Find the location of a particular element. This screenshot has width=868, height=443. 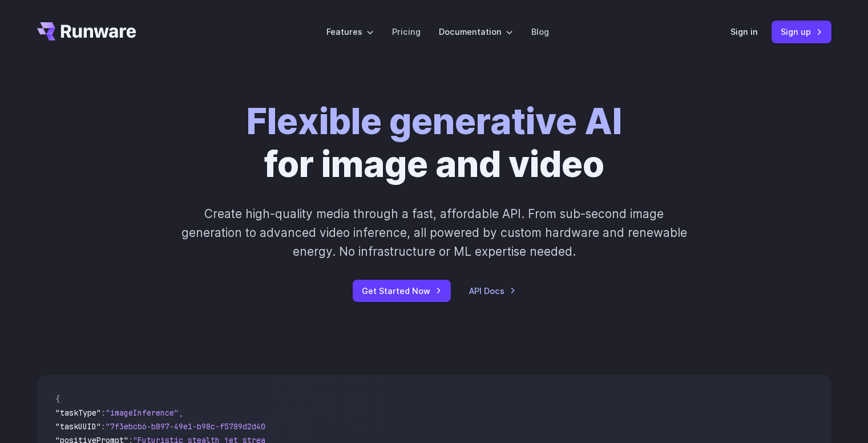

h1: for image and video is located at coordinates (434, 144).